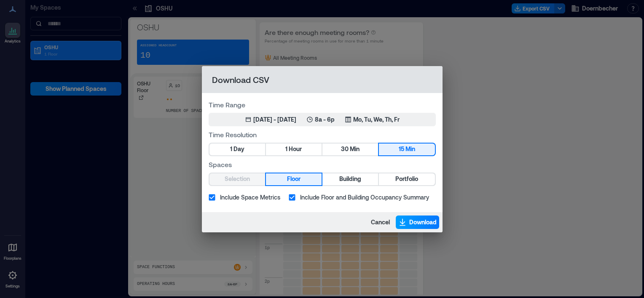 The image size is (644, 298). Describe the element at coordinates (407, 179) in the screenshot. I see `span: Portfolio` at that location.